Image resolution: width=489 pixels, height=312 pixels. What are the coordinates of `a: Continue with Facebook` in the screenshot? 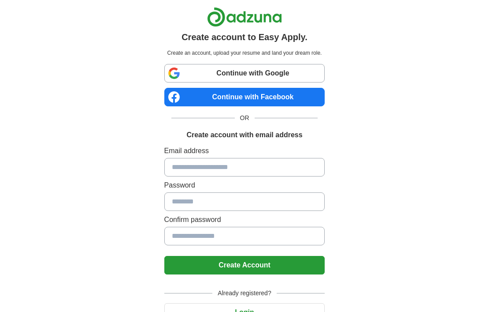 It's located at (245, 97).